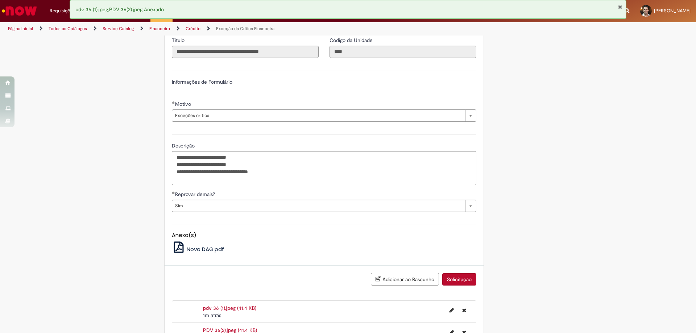 This screenshot has width=696, height=333. What do you see at coordinates (620, 7) in the screenshot?
I see `button: Fechar Notificação` at bounding box center [620, 7].